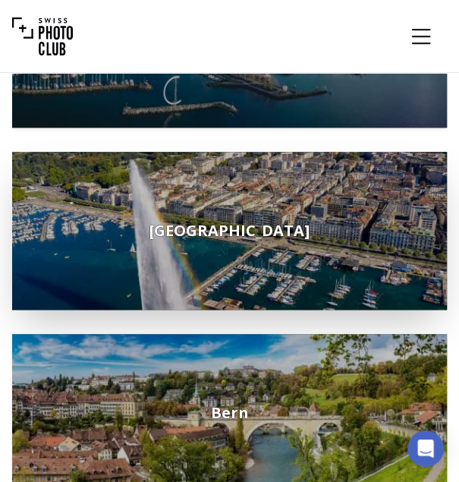 The height and width of the screenshot is (482, 459). What do you see at coordinates (43, 36) in the screenshot?
I see `img: Swiss photo club` at bounding box center [43, 36].